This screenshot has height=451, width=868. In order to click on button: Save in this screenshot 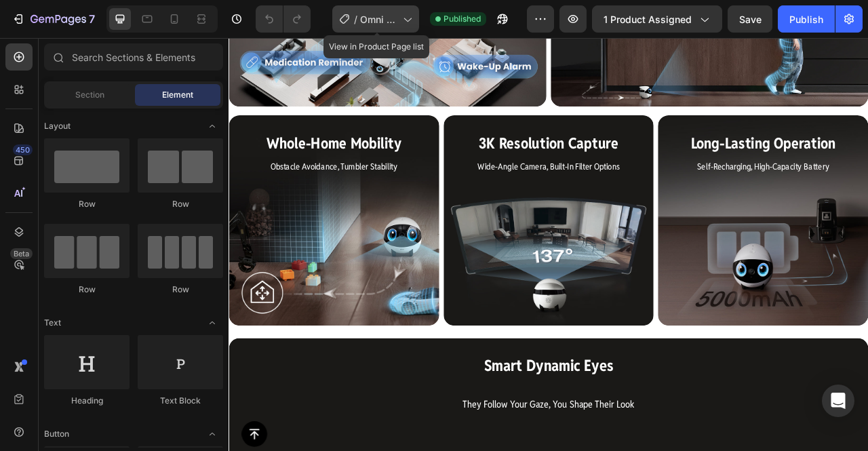, I will do `click(750, 19)`.